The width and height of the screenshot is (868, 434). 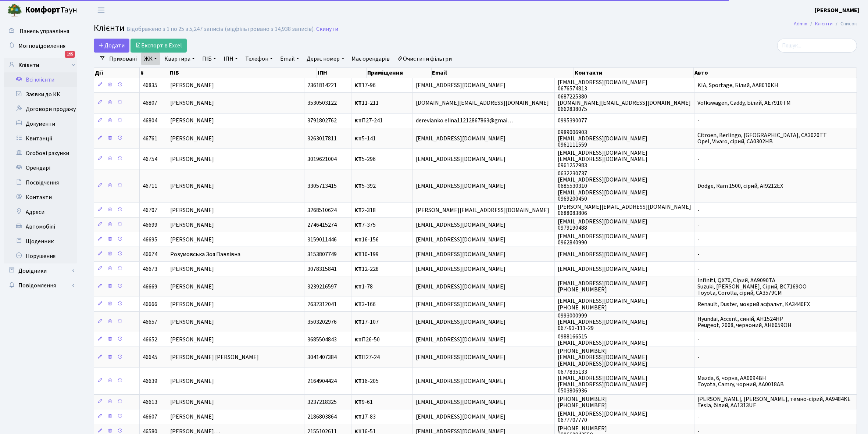 What do you see at coordinates (40, 31) in the screenshot?
I see `a: Панель управління` at bounding box center [40, 31].